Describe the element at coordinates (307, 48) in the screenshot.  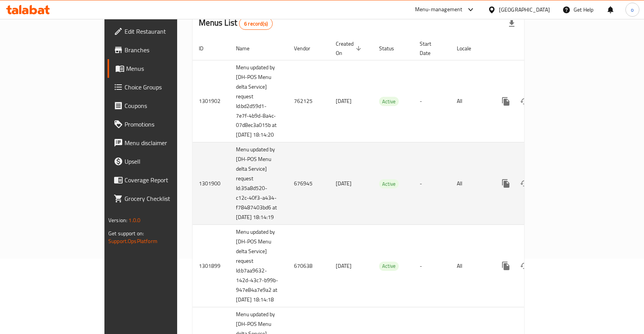
I see `span: Vendor` at that location.